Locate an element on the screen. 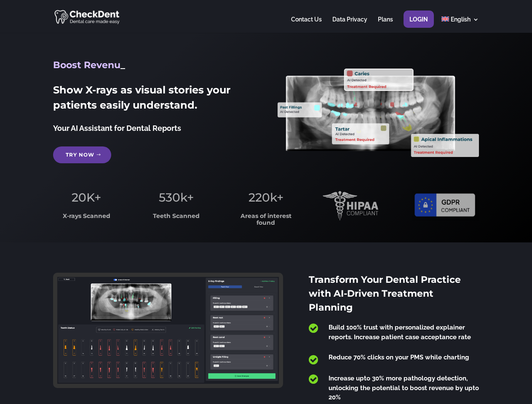 The width and height of the screenshot is (532, 404). img: CheckDent AI is located at coordinates (87, 16).